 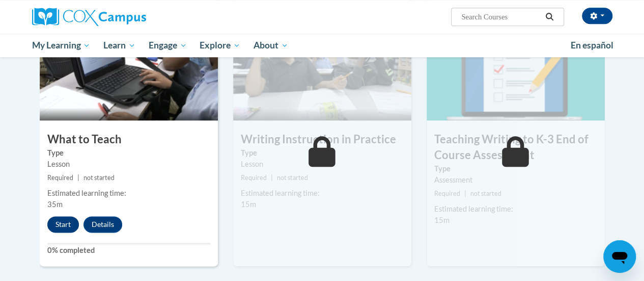 What do you see at coordinates (220, 45) in the screenshot?
I see `span: Explore` at bounding box center [220, 45].